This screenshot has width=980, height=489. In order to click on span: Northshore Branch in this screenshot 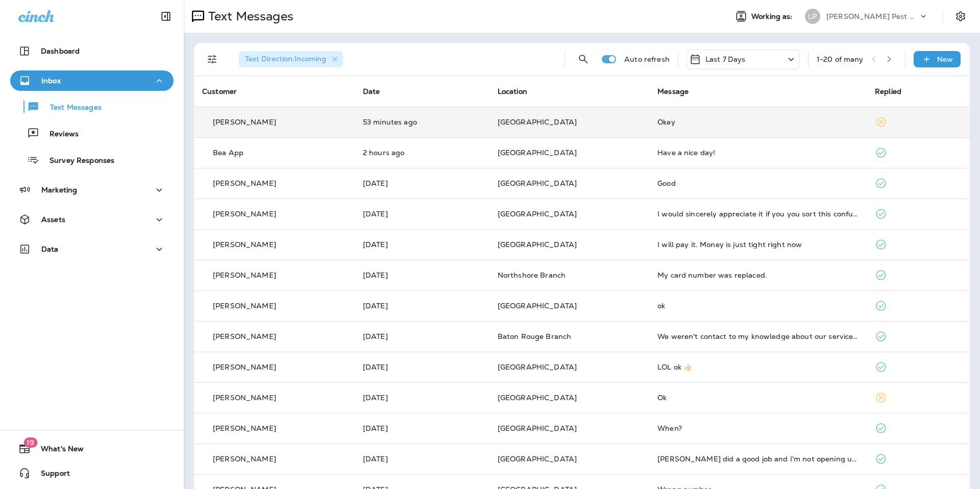, I will do `click(531, 275)`.